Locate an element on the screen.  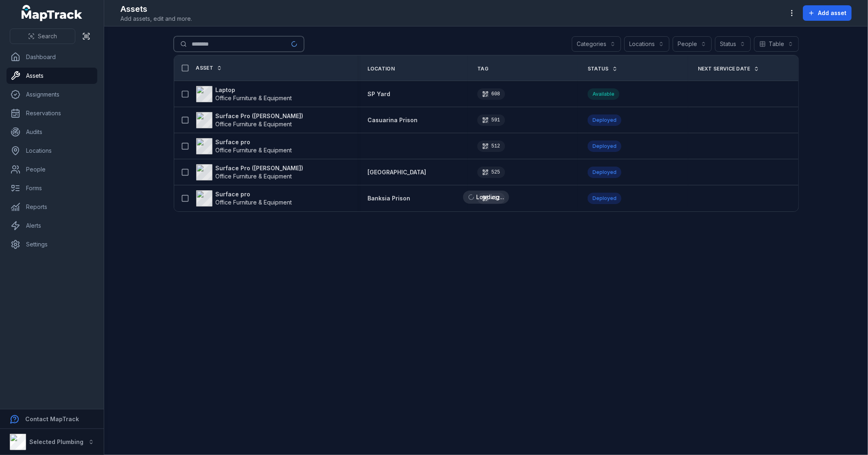
div: 525 is located at coordinates (491, 173).